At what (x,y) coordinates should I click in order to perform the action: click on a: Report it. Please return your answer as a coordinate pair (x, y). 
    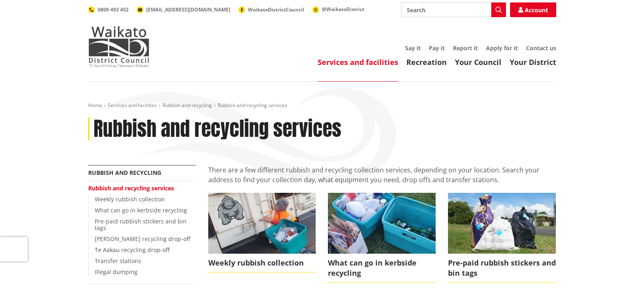
    Looking at the image, I should click on (465, 47).